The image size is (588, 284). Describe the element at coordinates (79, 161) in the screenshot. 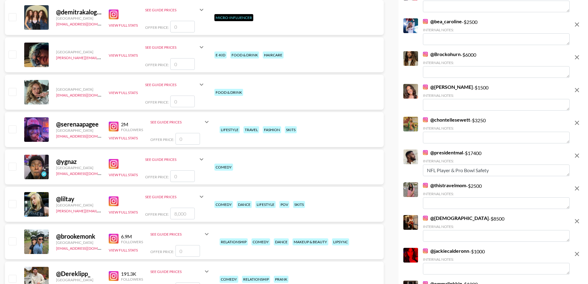

I see `div: @ ygnaz` at that location.